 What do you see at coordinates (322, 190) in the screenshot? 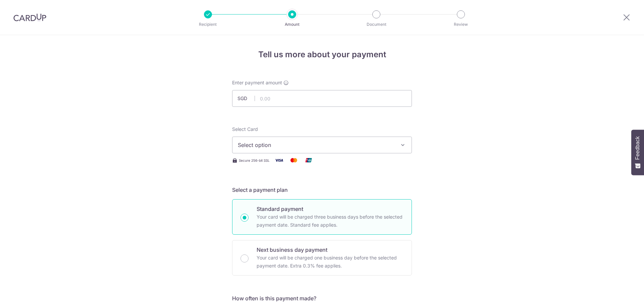
I see `h5: Select a payment plan` at bounding box center [322, 190].